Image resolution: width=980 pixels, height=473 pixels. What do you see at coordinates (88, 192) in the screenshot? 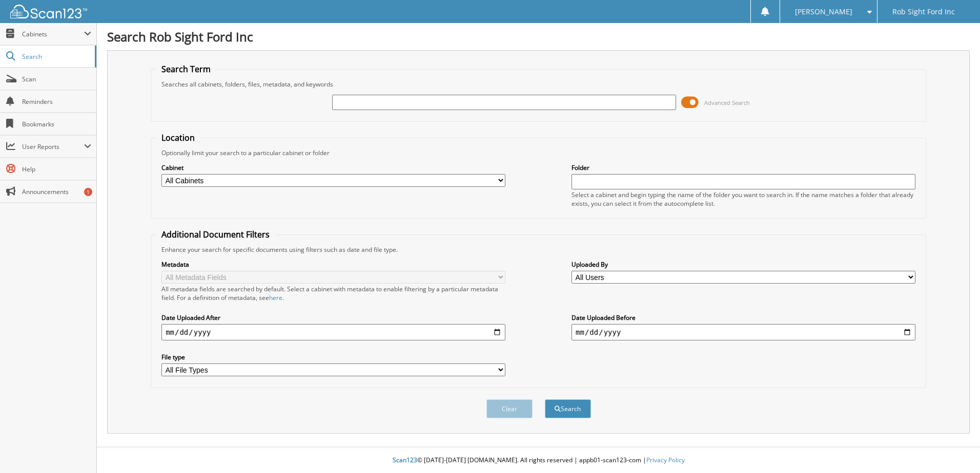
I see `div: 1` at bounding box center [88, 192].